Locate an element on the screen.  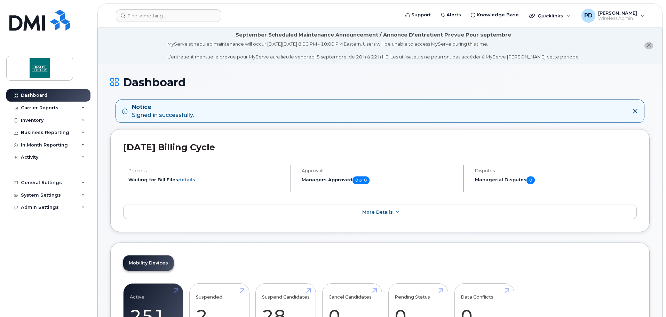
h4: Approvals is located at coordinates (379, 170).